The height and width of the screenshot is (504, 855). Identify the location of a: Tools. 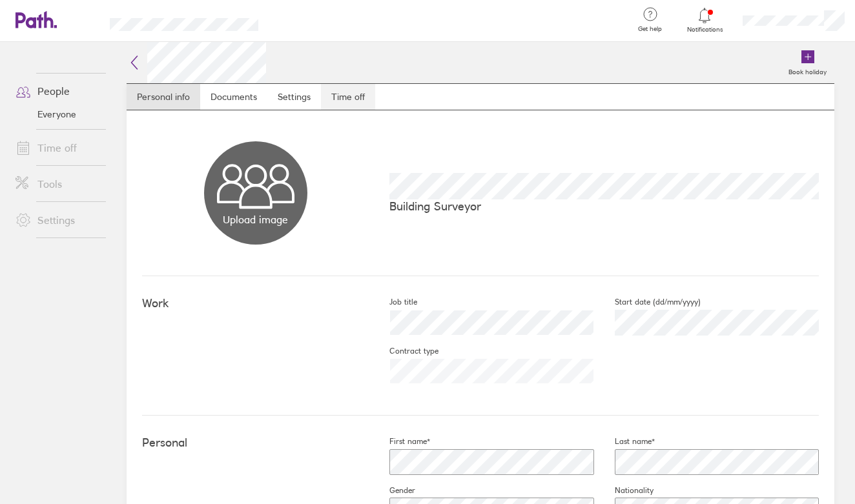
(57, 184).